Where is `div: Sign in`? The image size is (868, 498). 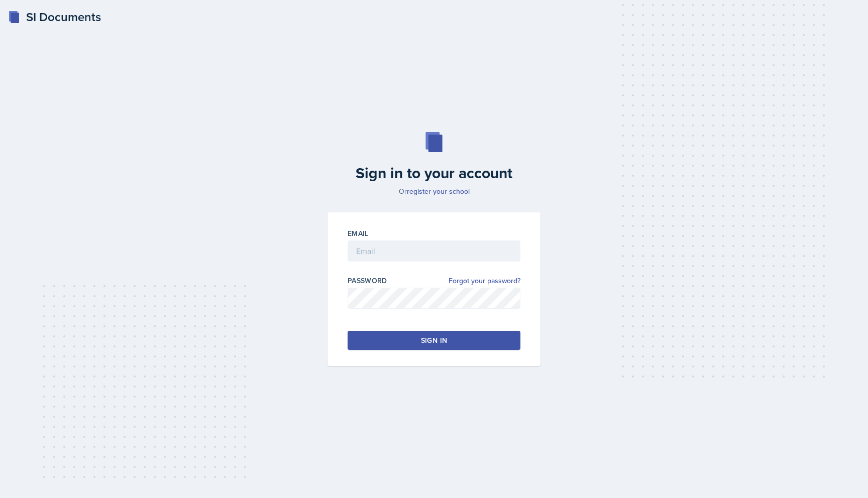 div: Sign in is located at coordinates (434, 340).